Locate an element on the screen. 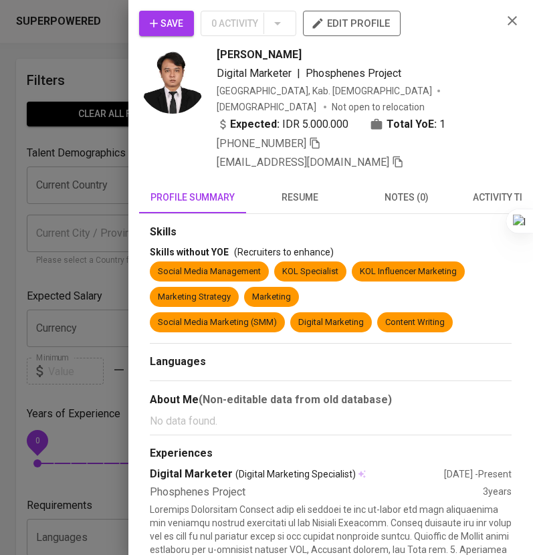 The width and height of the screenshot is (533, 555). p: No data found. is located at coordinates (330, 421).